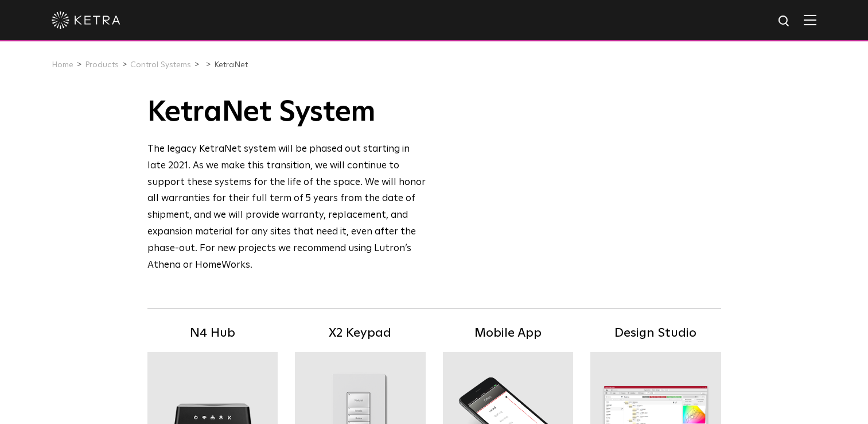 This screenshot has height=424, width=868. What do you see at coordinates (656, 333) in the screenshot?
I see `h5: Design Studio` at bounding box center [656, 333].